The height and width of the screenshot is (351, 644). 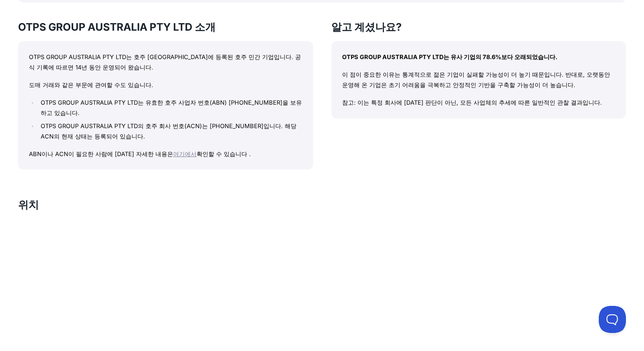 I want to click on font: 알고 계셨나요?, so click(x=367, y=27).